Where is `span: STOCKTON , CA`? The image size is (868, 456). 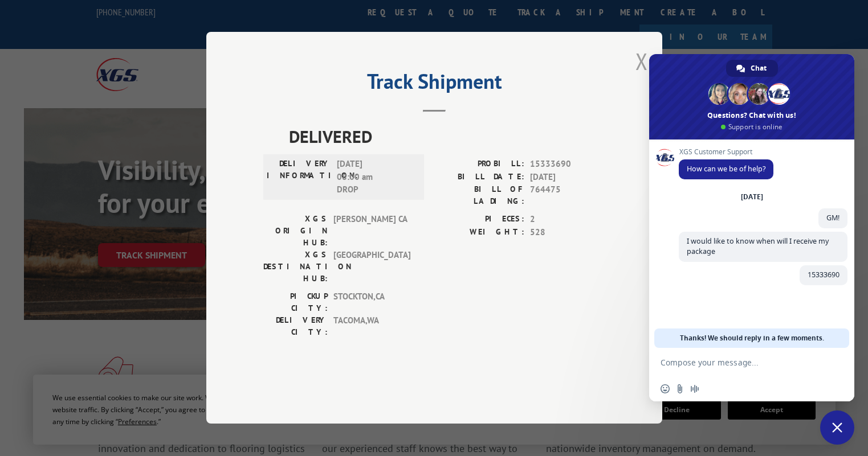 span: STOCKTON , CA is located at coordinates (372, 303).